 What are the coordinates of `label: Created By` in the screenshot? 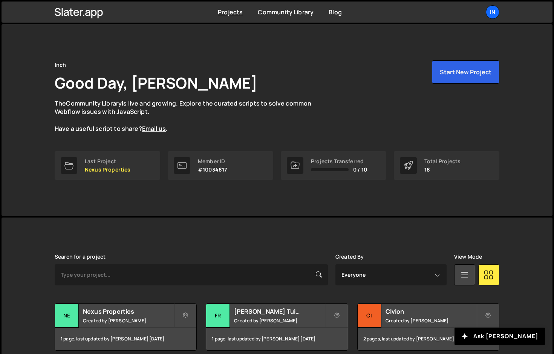 It's located at (350, 257).